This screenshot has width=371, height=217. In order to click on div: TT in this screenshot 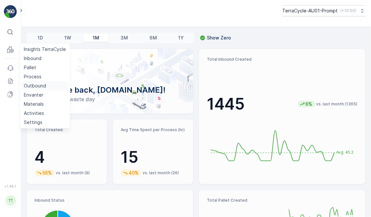, I will do `click(11, 201)`.